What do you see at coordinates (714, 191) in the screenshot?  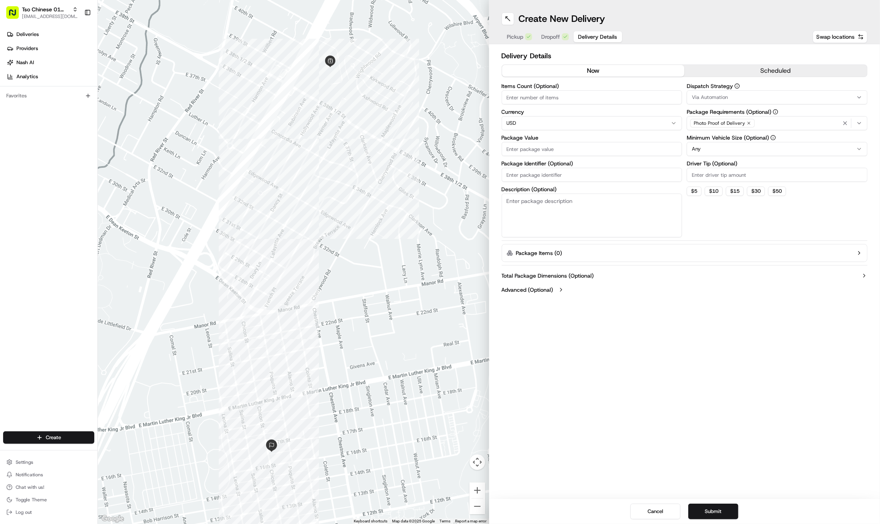 I see `button: $10` at bounding box center [714, 191].